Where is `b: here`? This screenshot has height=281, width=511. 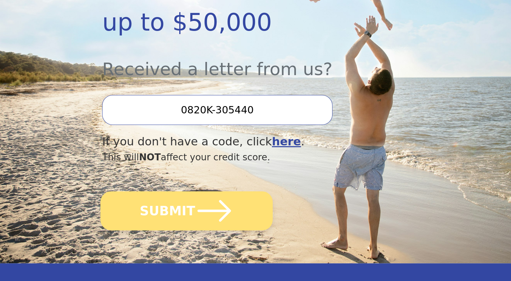
b: here is located at coordinates (287, 141).